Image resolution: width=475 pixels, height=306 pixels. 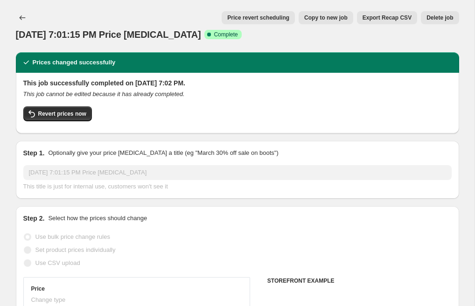 What do you see at coordinates (98, 218) in the screenshot?
I see `p: Select how the prices should change` at bounding box center [98, 218].